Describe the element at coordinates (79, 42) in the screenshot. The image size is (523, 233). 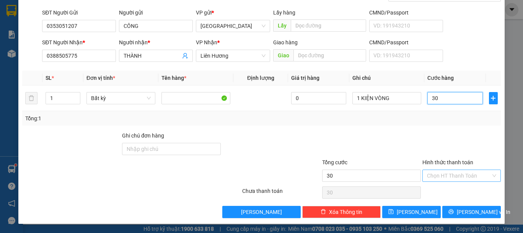
I see `div: SĐT Người Nhận` at that location.